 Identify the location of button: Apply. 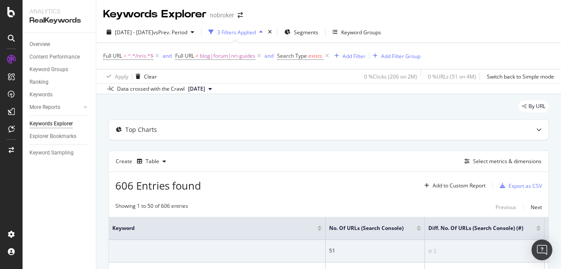
(116, 76).